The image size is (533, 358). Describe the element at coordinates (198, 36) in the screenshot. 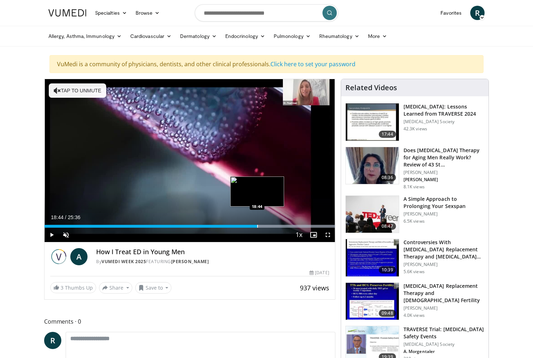

I see `a: Dermatology` at that location.